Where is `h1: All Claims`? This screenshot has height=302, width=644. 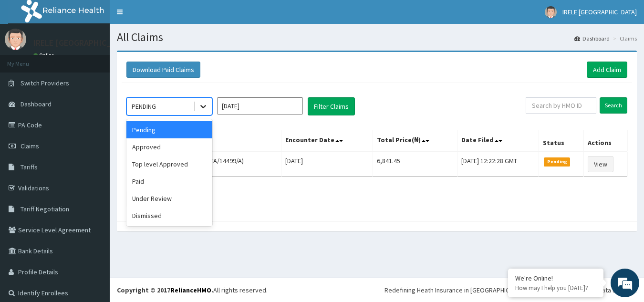
h1: All Claims is located at coordinates (377, 37).